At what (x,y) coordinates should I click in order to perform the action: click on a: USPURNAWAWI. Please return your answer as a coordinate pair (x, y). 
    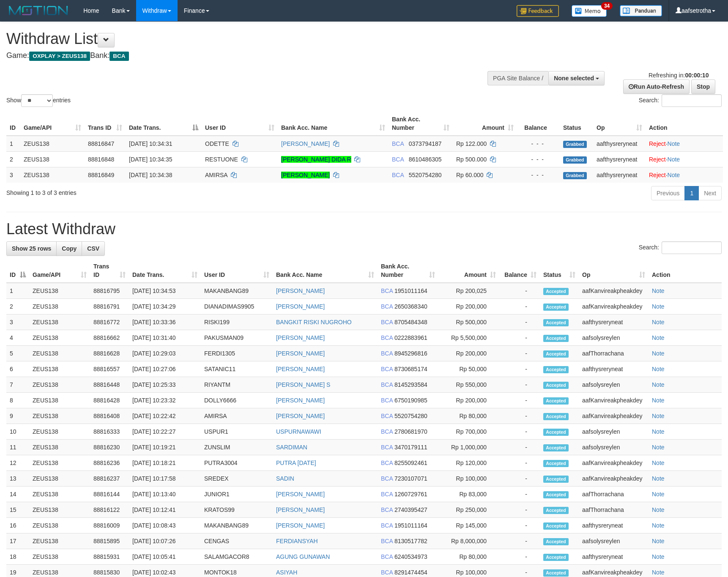
    Looking at the image, I should click on (299, 431).